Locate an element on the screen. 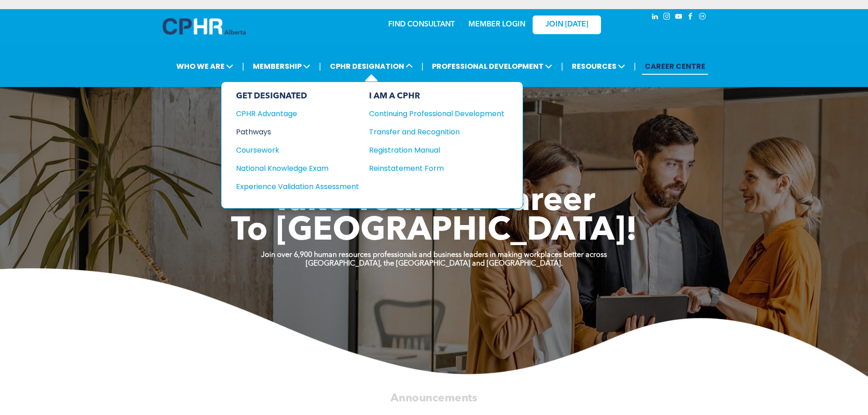 This screenshot has width=868, height=415. a: Reinstatement Form is located at coordinates (436, 168).